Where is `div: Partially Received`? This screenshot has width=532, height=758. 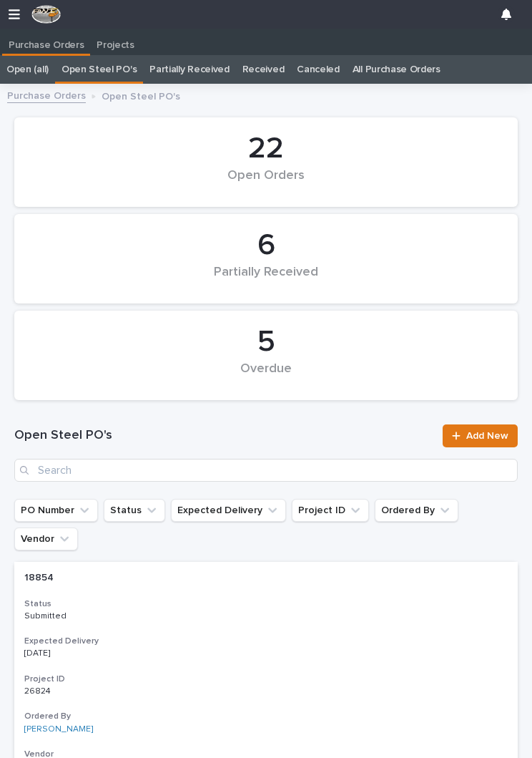 div: Partially Received is located at coordinates (266, 280).